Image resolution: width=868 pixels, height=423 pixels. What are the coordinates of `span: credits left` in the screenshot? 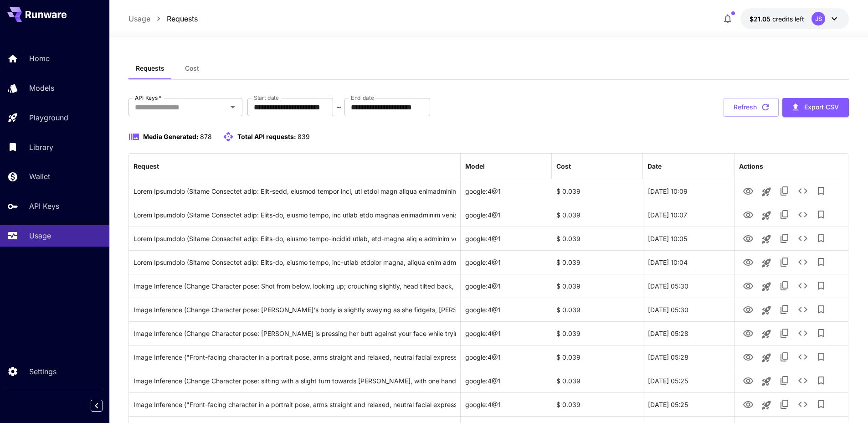 It's located at (789, 19).